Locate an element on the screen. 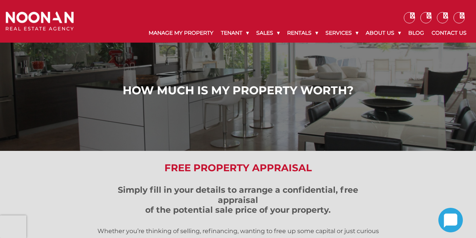 This screenshot has width=476, height=238. h2: Free Property Appraisal is located at coordinates (238, 168).